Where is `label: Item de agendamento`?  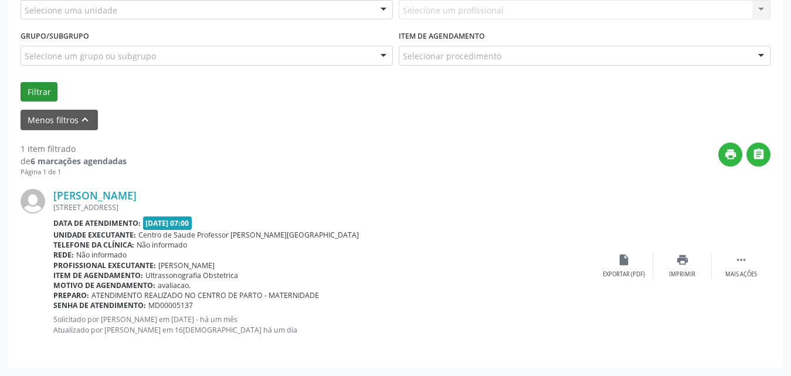
label: Item de agendamento is located at coordinates (442, 36).